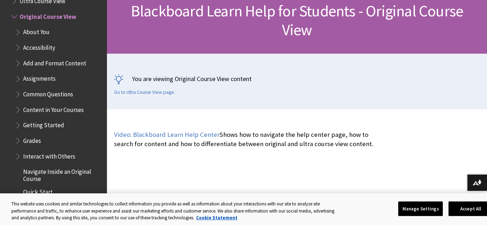 The height and width of the screenshot is (225, 487). Describe the element at coordinates (420, 209) in the screenshot. I see `button: Manage Settings` at that location.